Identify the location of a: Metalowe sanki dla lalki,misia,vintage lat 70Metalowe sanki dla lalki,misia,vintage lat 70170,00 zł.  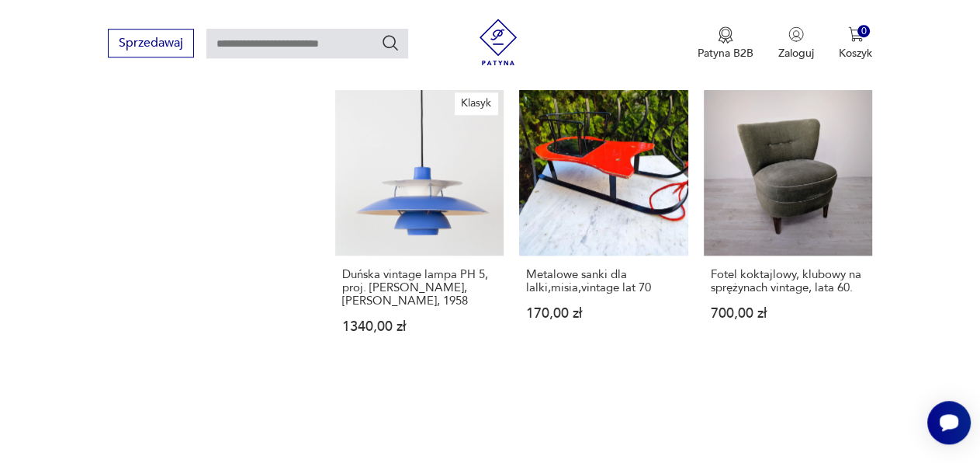
(602, 224).